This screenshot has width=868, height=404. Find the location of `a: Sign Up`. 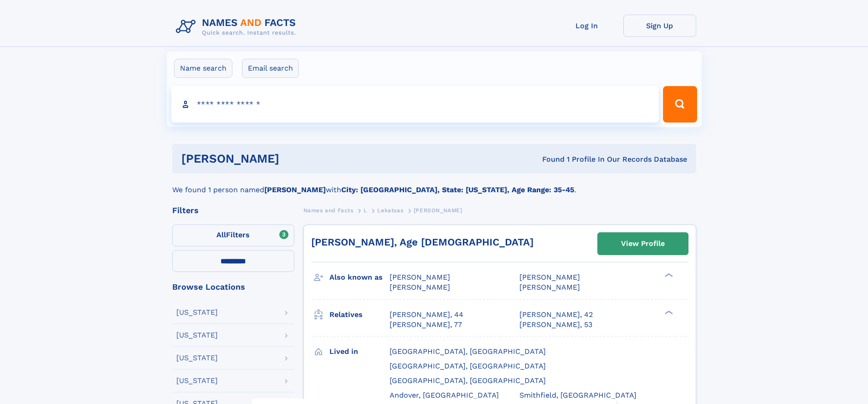

a: Sign Up is located at coordinates (660, 25).